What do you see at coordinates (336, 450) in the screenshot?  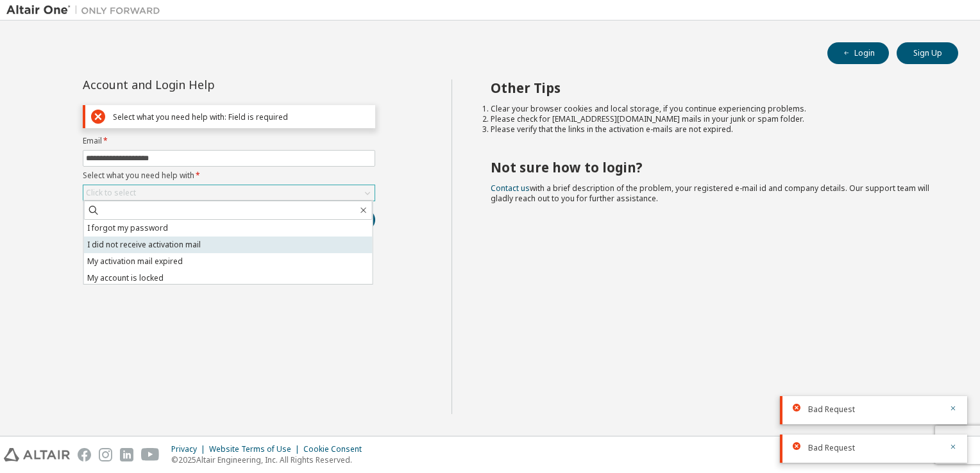 I see `div: Cookie Consent` at bounding box center [336, 450].